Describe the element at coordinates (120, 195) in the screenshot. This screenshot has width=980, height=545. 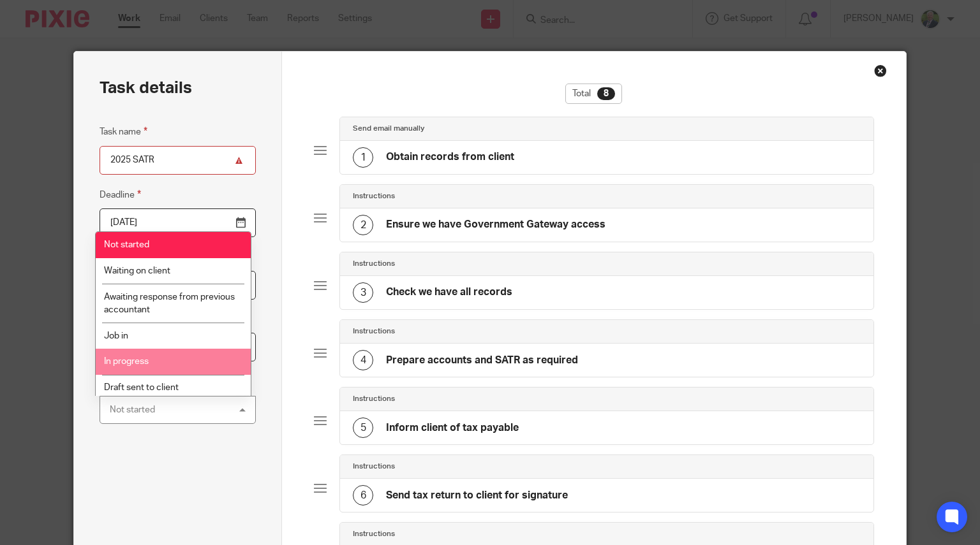
I see `label: Deadline` at that location.